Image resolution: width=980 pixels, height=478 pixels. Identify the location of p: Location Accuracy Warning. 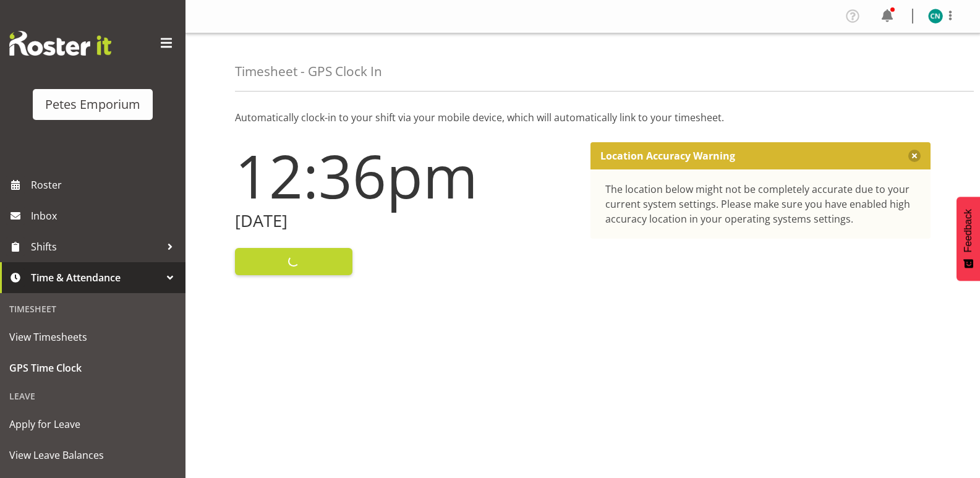
(668, 156).